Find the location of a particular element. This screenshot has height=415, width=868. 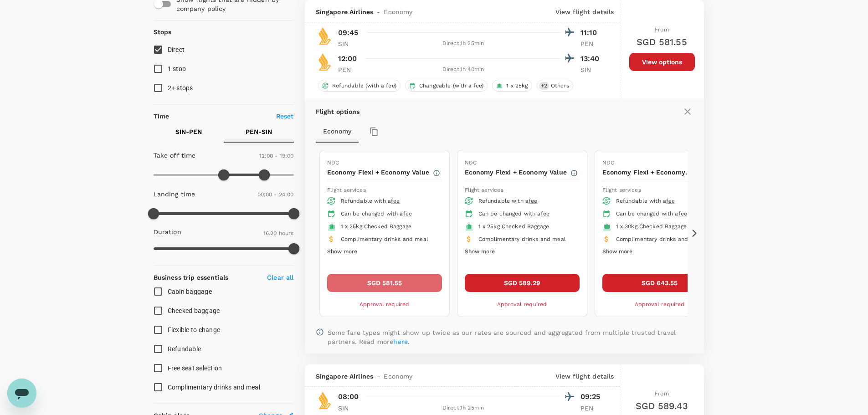

a: here is located at coordinates (400, 342).